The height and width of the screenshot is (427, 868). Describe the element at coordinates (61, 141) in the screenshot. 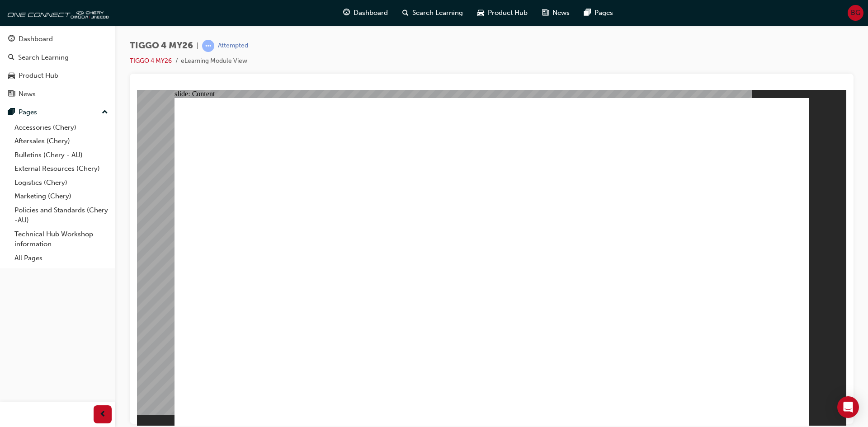

I see `a: Aftersales (Chery)` at that location.